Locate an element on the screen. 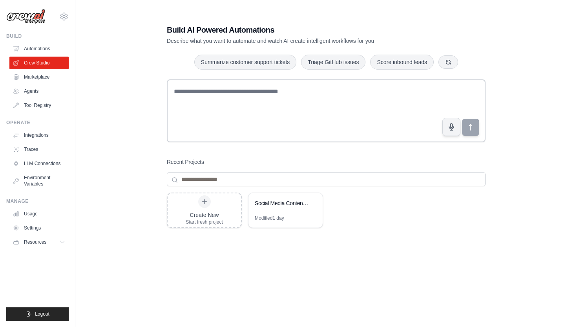 The width and height of the screenshot is (577, 327). button: Click to speak your automation idea is located at coordinates (452, 127).